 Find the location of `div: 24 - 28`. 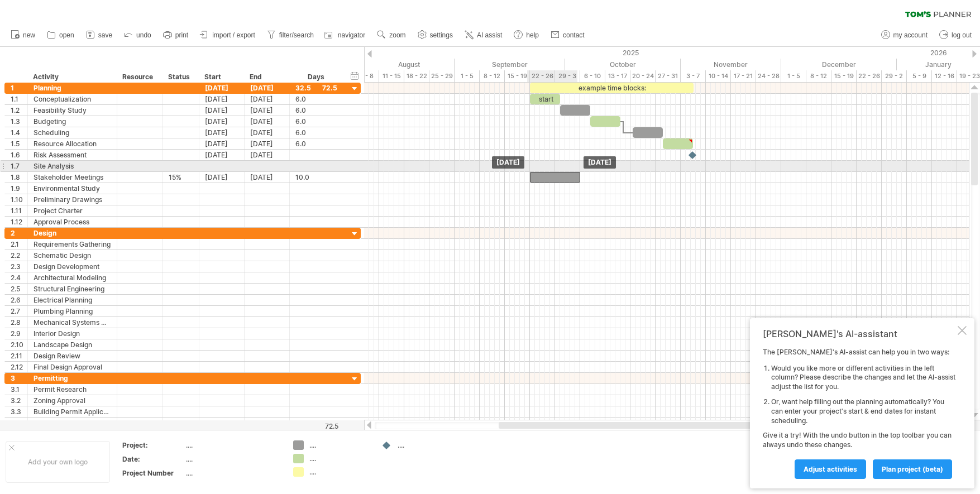

div: 24 - 28 is located at coordinates (768, 76).